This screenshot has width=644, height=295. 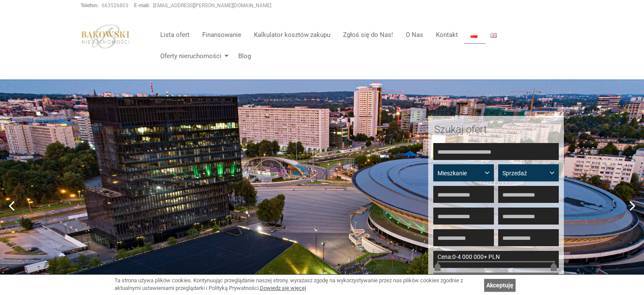 I want to click on a: Oferty nieruchomości, so click(x=193, y=56).